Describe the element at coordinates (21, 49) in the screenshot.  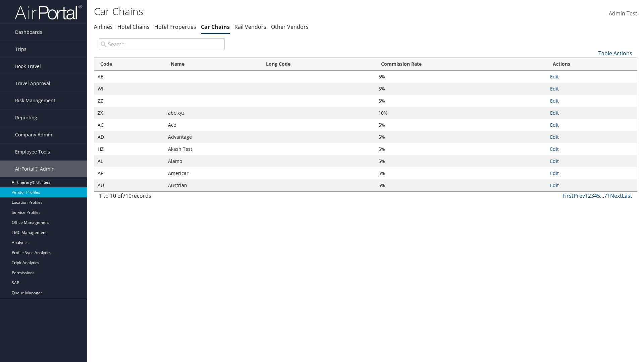
I see `span: Trips` at that location.